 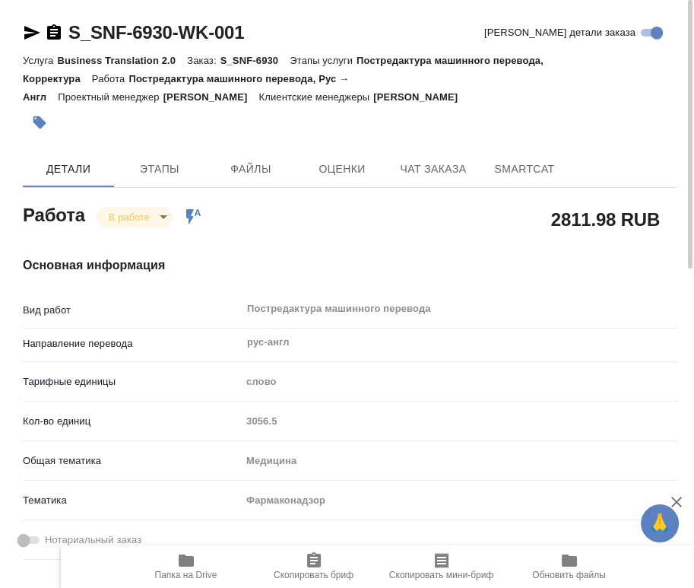 What do you see at coordinates (605, 219) in the screenshot?
I see `h2: 2811.98 RUB` at bounding box center [605, 219].